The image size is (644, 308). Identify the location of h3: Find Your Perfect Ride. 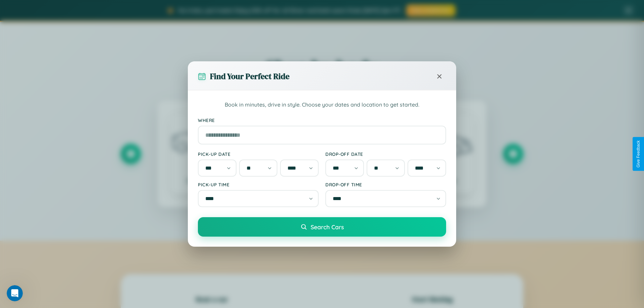
(249, 76).